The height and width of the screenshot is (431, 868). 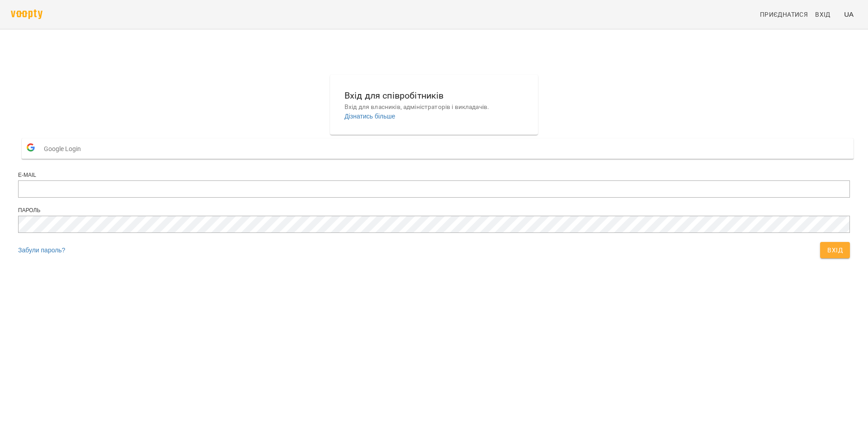 I want to click on a: Дізнатись більше, so click(x=370, y=116).